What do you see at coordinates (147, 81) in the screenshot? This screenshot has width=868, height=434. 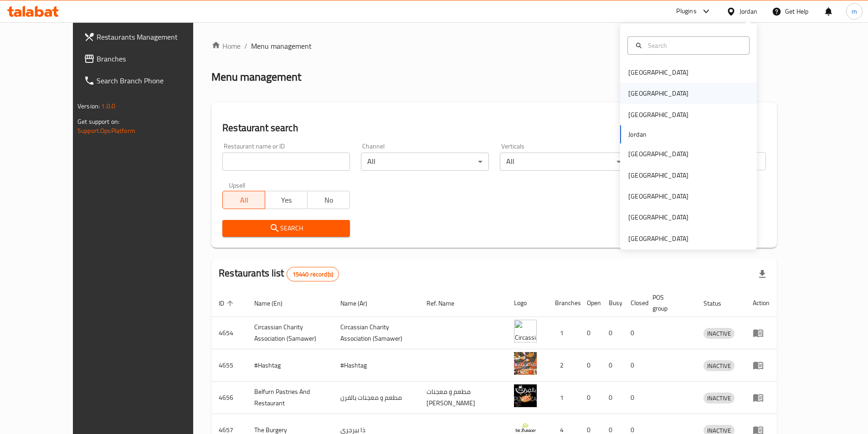 I see `a: Search Branch Phone` at bounding box center [147, 81].